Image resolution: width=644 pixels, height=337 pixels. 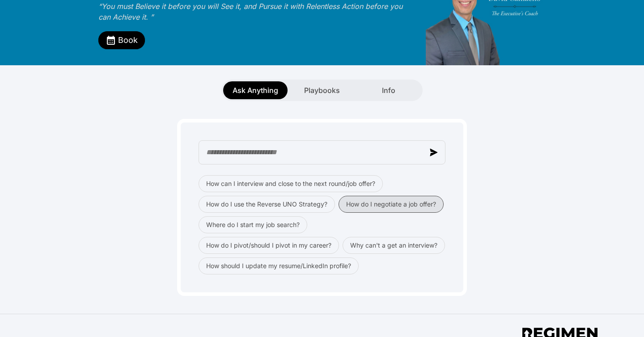 I want to click on button: Book, so click(x=122, y=40).